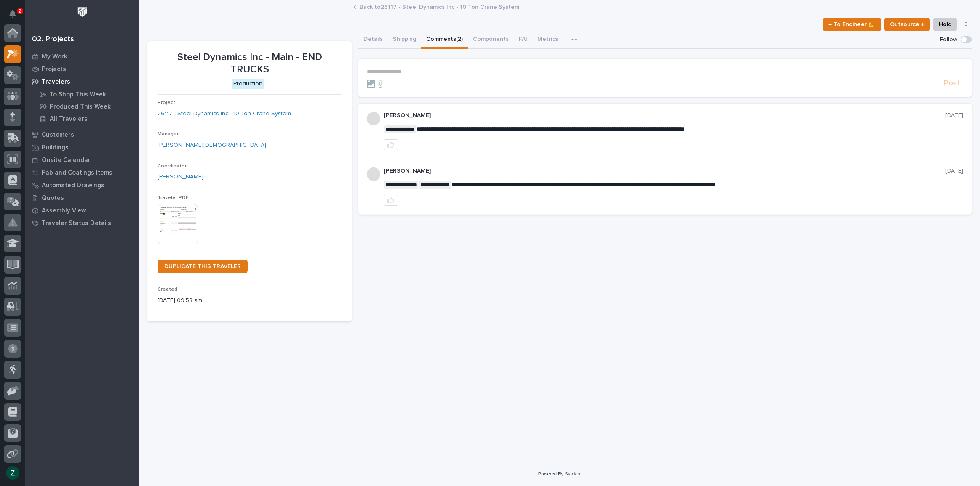 The height and width of the screenshot is (486, 980). What do you see at coordinates (445, 40) in the screenshot?
I see `button: Comments (2)` at bounding box center [445, 40].